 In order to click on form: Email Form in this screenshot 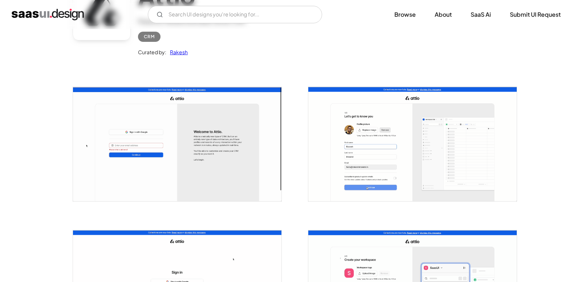, I will do `click(235, 15)`.